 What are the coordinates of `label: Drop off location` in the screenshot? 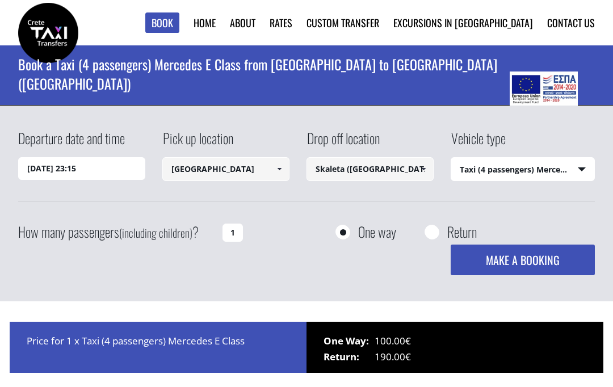 It's located at (343, 142).